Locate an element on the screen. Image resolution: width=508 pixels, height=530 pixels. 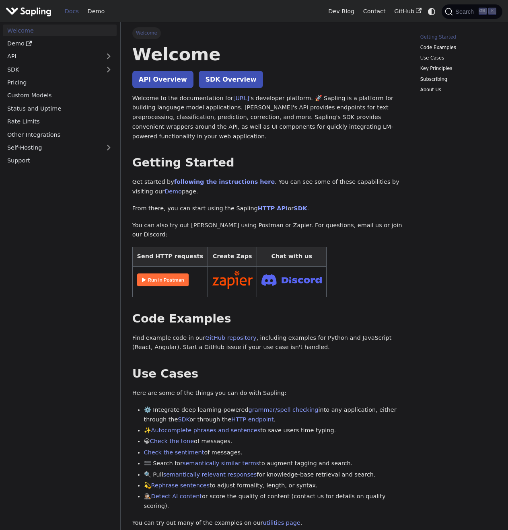
button: Expand sidebar category 'API' is located at coordinates (109, 56).